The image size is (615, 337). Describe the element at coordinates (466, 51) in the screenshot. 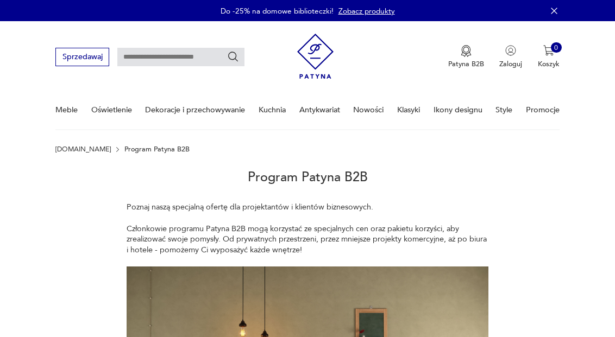

I see `img: Ikona medalu` at that location.